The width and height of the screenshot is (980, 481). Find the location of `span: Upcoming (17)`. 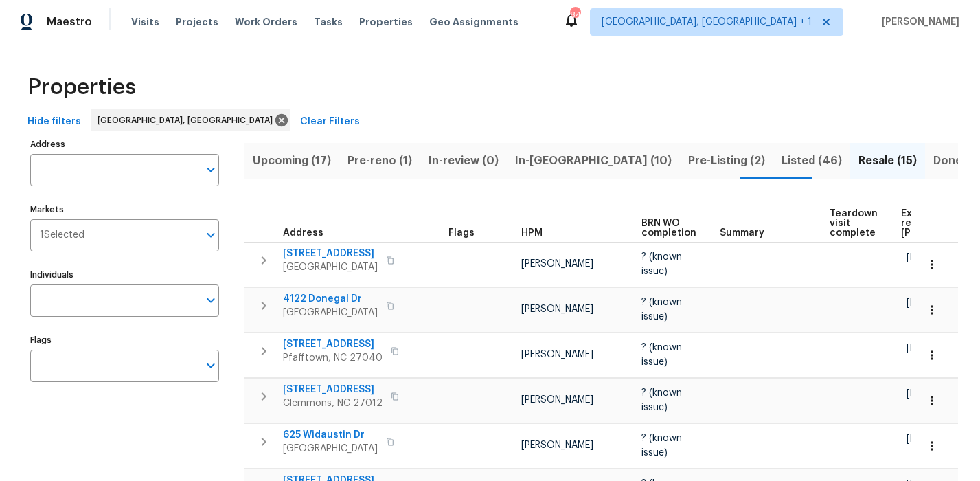

span: Upcoming (17) is located at coordinates (292, 160).